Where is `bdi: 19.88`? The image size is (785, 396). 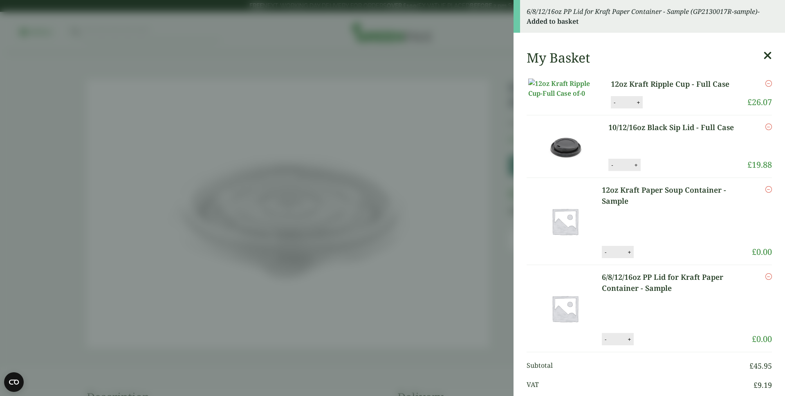 bdi: 19.88 is located at coordinates (760, 164).